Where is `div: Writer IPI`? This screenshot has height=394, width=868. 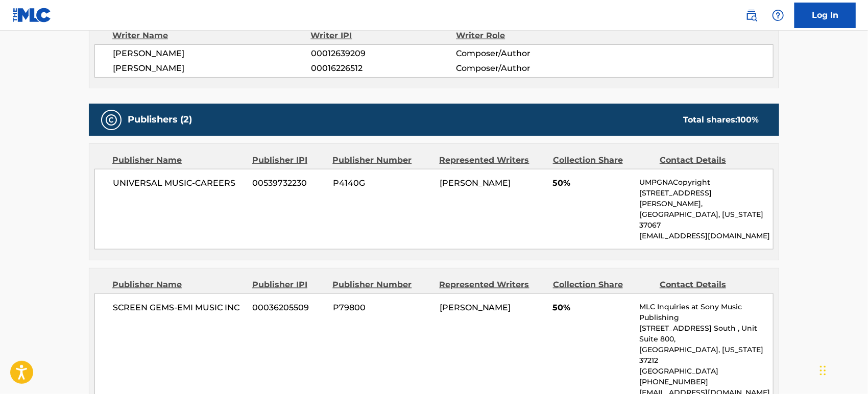 div: Writer IPI is located at coordinates (383, 36).